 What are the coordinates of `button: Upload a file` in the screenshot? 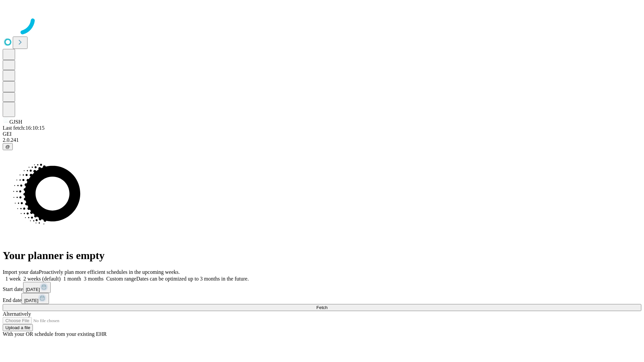 It's located at (18, 327).